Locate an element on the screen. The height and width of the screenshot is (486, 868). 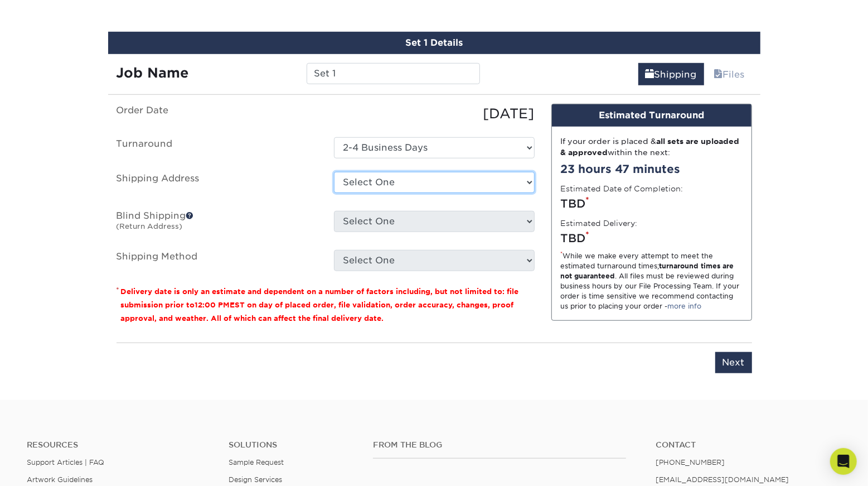
span: files is located at coordinates (719, 74).